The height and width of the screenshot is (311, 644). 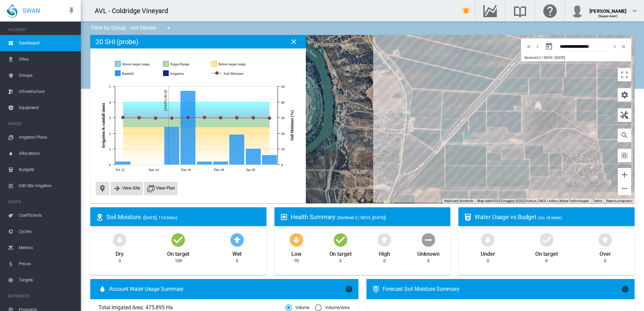 I want to click on span: Sentinel-2 | NDVI, so click(x=538, y=57).